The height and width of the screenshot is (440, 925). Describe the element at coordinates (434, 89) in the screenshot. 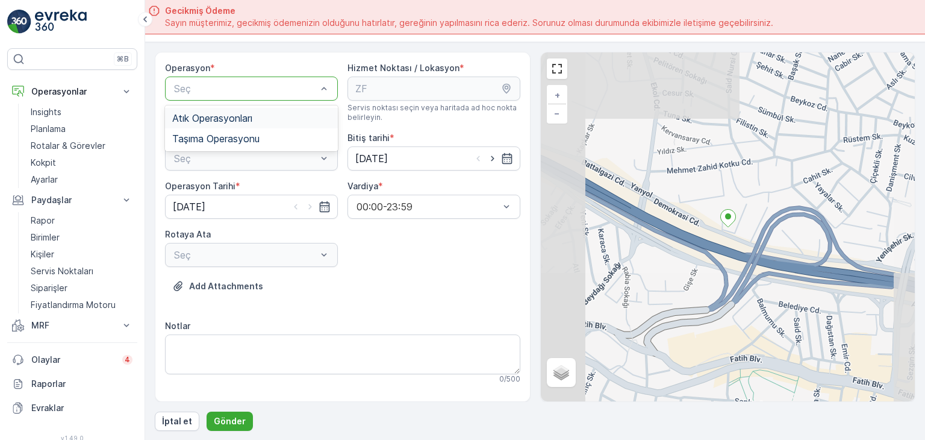

I see `input: ZF` at that location.